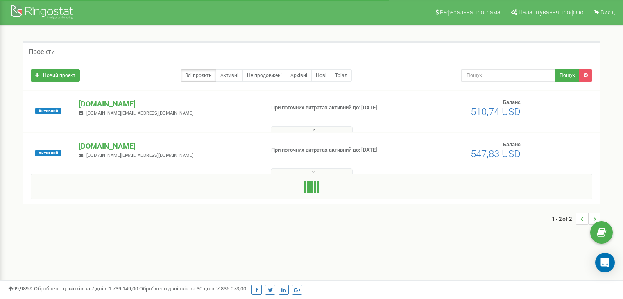  I want to click on span: Реферальна програма, so click(470, 12).